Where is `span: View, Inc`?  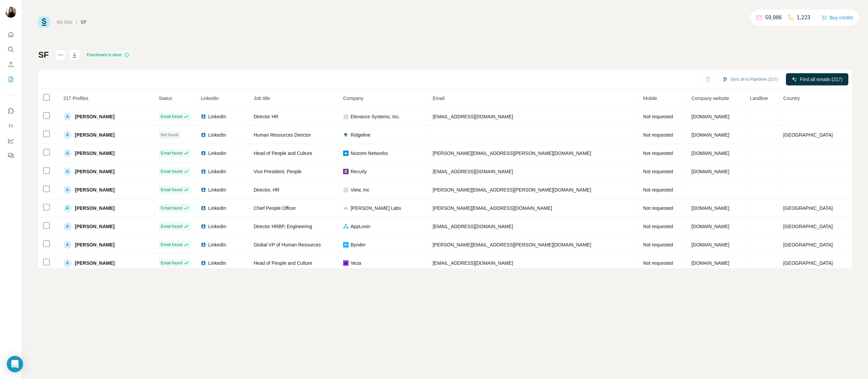 span: View, Inc is located at coordinates (360, 190).